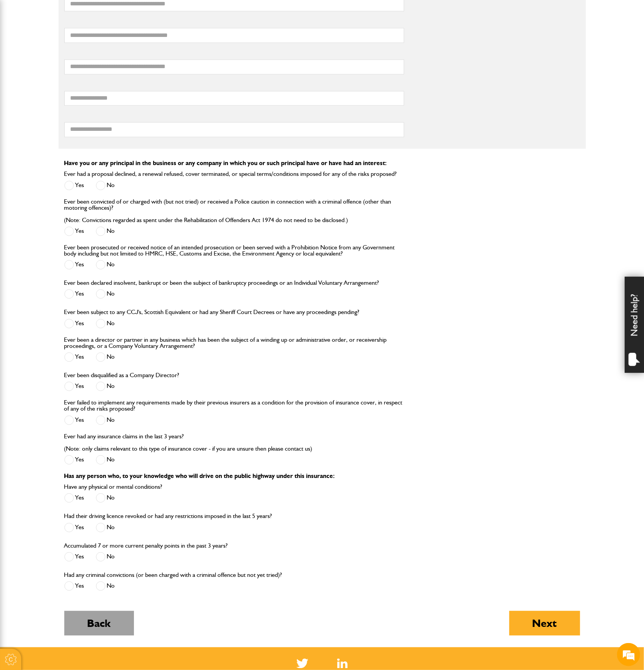  What do you see at coordinates (322, 477) in the screenshot?
I see `p: Has any person who, to your knowledge who will drive on the public highway under this insurance:` at bounding box center [322, 477].